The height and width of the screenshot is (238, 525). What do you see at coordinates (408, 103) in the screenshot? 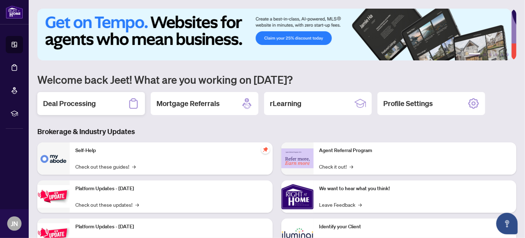
I see `h2: Profile Settings` at bounding box center [408, 103].